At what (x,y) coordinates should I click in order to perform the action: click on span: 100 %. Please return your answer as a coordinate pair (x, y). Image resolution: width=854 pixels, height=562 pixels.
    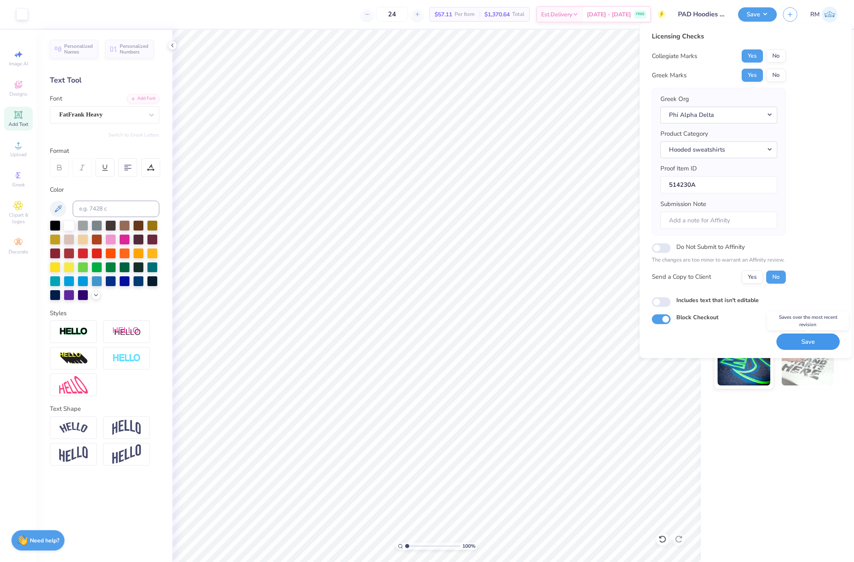
    Looking at the image, I should click on (469, 546).